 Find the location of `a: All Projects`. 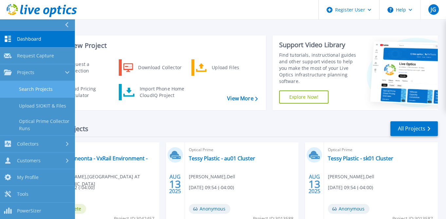

a: All Projects is located at coordinates (414, 128).